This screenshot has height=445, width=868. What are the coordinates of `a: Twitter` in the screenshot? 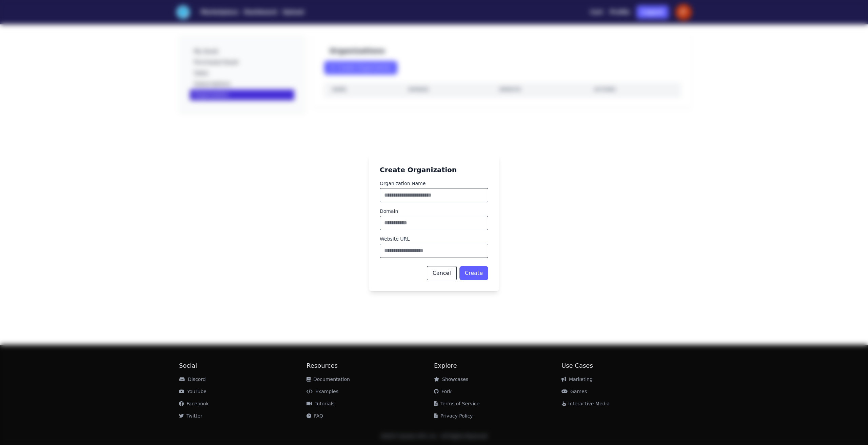 It's located at (191, 416).